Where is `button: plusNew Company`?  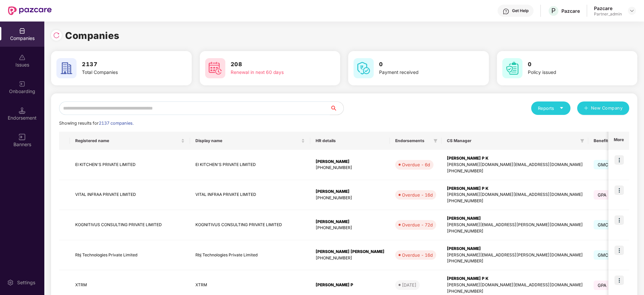
button: plusNew Company is located at coordinates (603, 108).